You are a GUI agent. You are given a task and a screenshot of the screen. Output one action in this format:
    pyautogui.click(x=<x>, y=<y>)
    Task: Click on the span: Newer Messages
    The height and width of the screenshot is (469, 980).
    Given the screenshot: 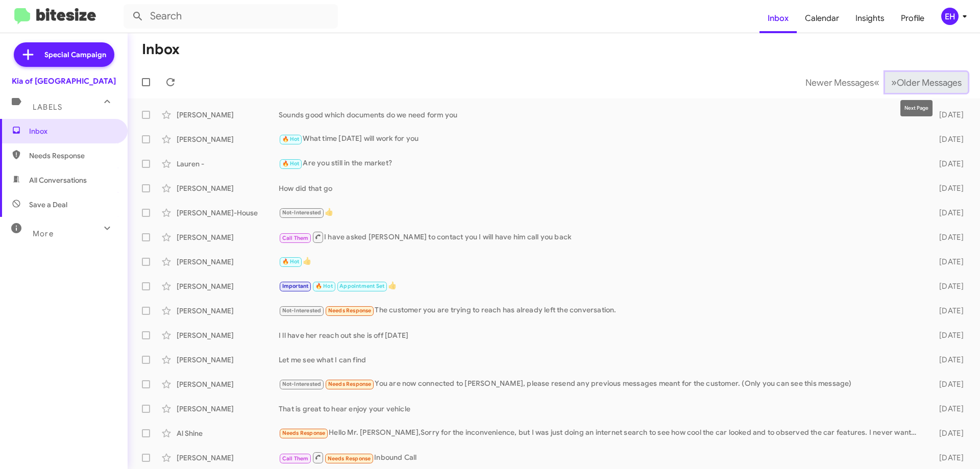 What is the action you would take?
    pyautogui.click(x=840, y=83)
    